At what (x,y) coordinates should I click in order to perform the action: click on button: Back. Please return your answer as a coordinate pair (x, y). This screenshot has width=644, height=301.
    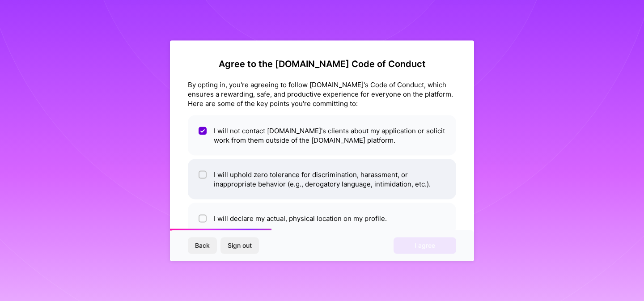
    Looking at the image, I should click on (202, 245).